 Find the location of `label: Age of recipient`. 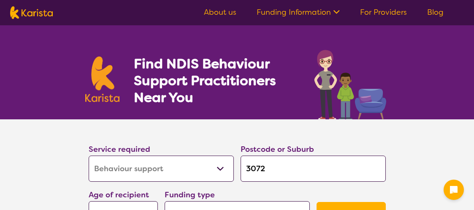

label: Age of recipient is located at coordinates (119, 195).